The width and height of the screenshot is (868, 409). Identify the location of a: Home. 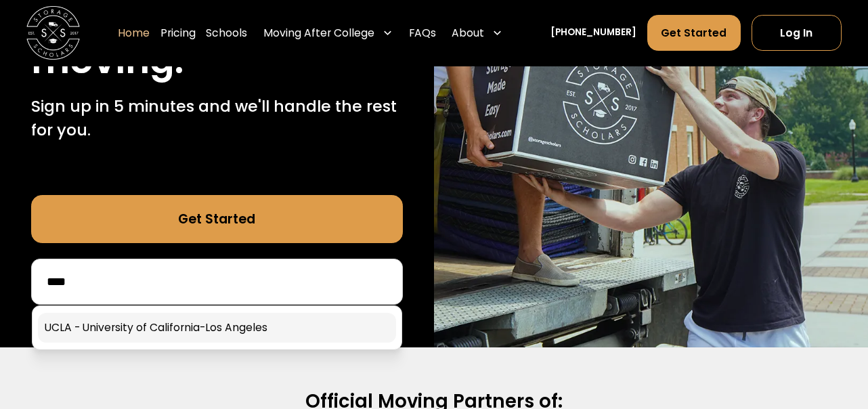
(133, 33).